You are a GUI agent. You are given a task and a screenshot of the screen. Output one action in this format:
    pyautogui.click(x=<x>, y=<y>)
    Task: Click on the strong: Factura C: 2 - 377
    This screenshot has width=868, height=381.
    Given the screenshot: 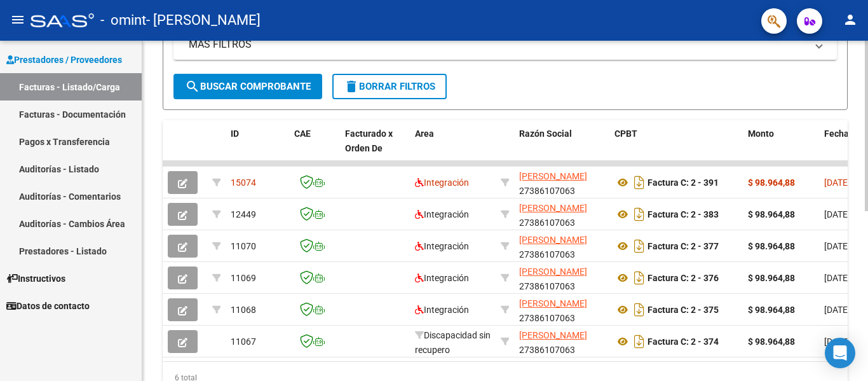 What is the action you would take?
    pyautogui.click(x=683, y=246)
    